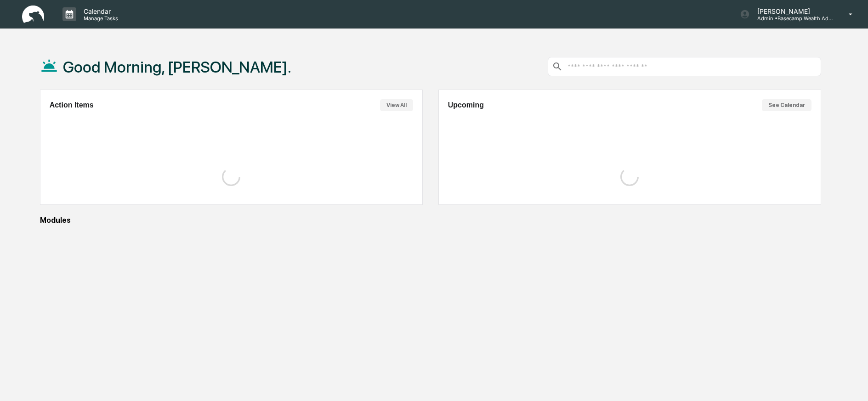 This screenshot has width=868, height=401. Describe the element at coordinates (33, 14) in the screenshot. I see `img: logo` at that location.